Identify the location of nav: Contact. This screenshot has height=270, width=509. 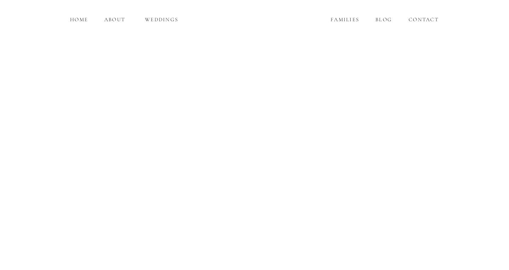
(423, 19).